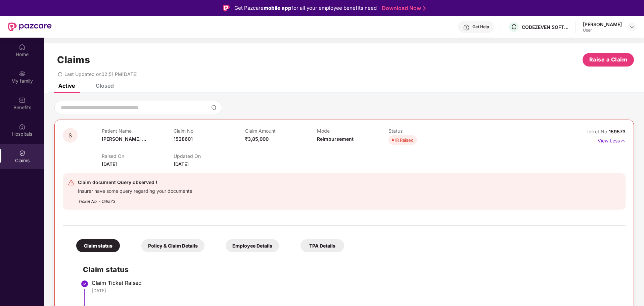 The height and width of the screenshot is (306, 644). I want to click on p: Claim Amount, so click(281, 131).